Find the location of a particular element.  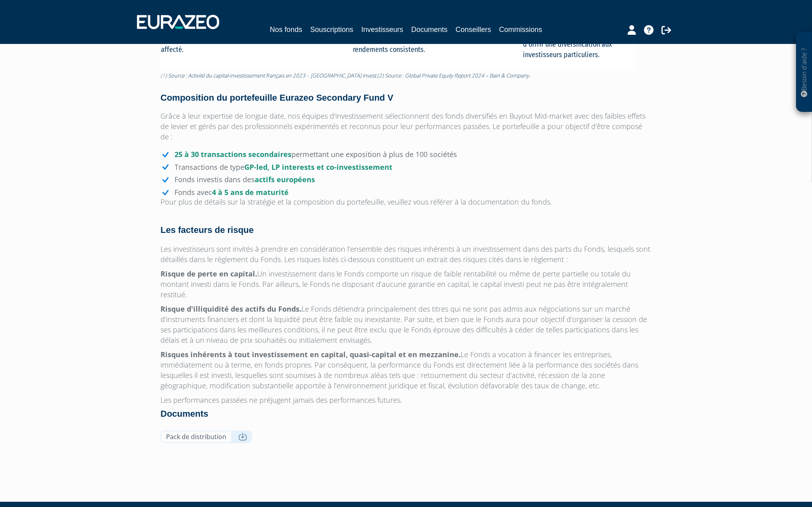

p: Le Fonds détiendra principalement des titres qui ne sont pas admis aux négociations sur un marché... is located at coordinates (406, 325).